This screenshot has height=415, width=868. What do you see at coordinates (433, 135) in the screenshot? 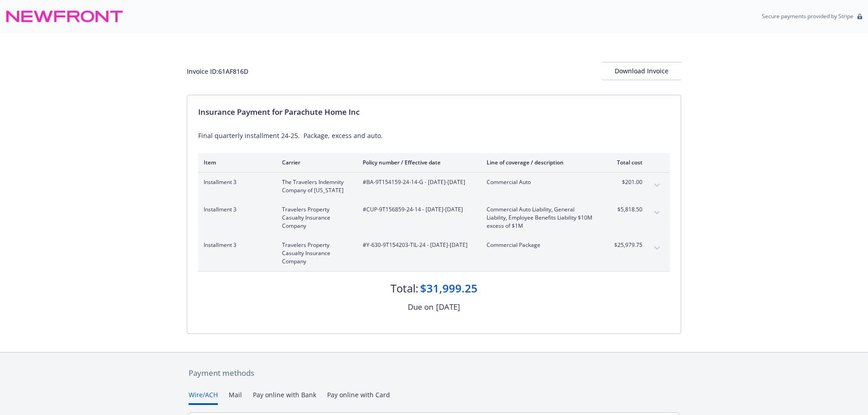
I see `div: Final quarterly installment 24-25. Package, excess and auto.` at bounding box center [433, 135].